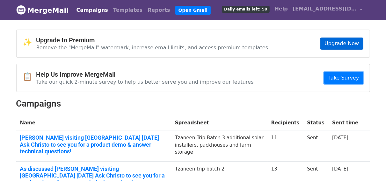  Describe the element at coordinates (128, 10) in the screenshot. I see `a: Templates` at that location.